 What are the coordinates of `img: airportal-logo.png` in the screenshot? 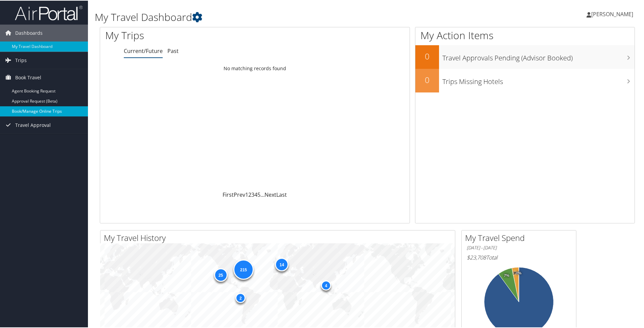 It's located at (49, 12).